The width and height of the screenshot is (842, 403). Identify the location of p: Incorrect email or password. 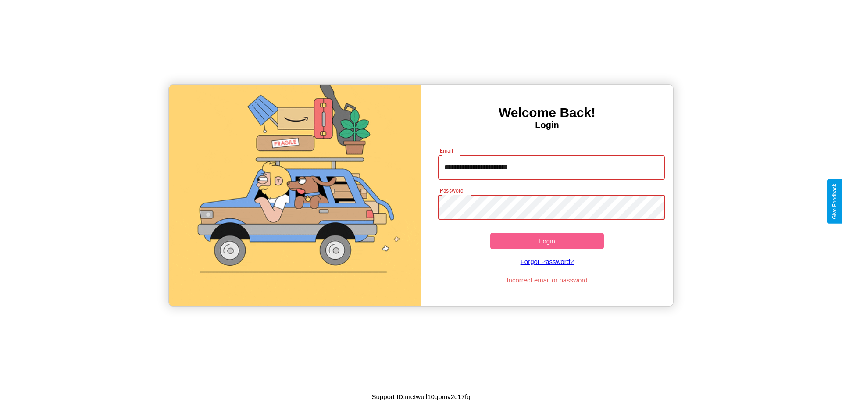
(547, 280).